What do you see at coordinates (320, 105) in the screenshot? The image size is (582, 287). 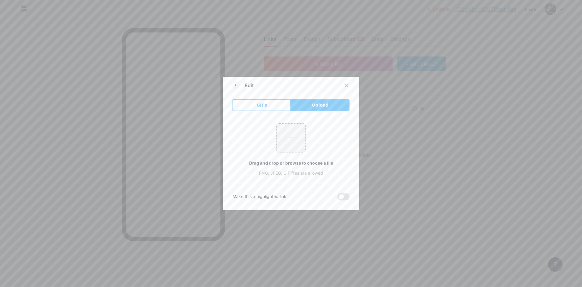 I see `span: Upload` at bounding box center [320, 105].